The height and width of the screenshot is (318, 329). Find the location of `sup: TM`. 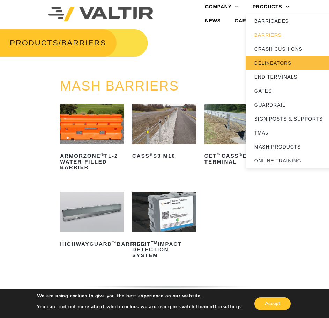

sup: TM is located at coordinates (155, 242).